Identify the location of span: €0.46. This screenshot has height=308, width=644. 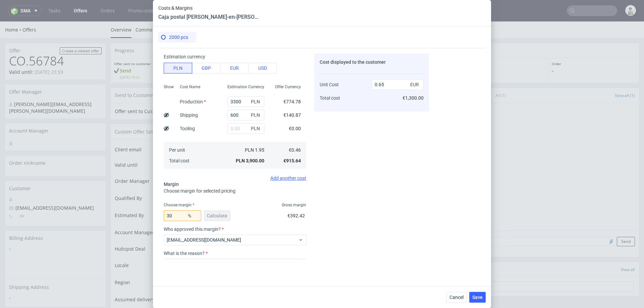
(295, 150).